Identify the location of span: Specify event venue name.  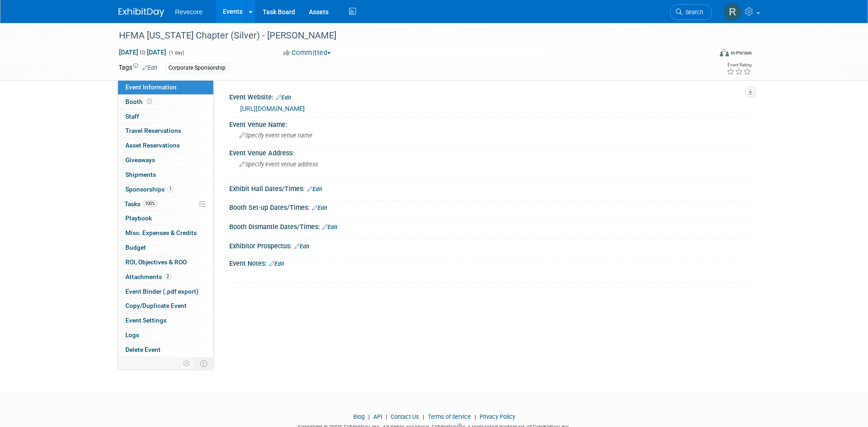
(276, 135).